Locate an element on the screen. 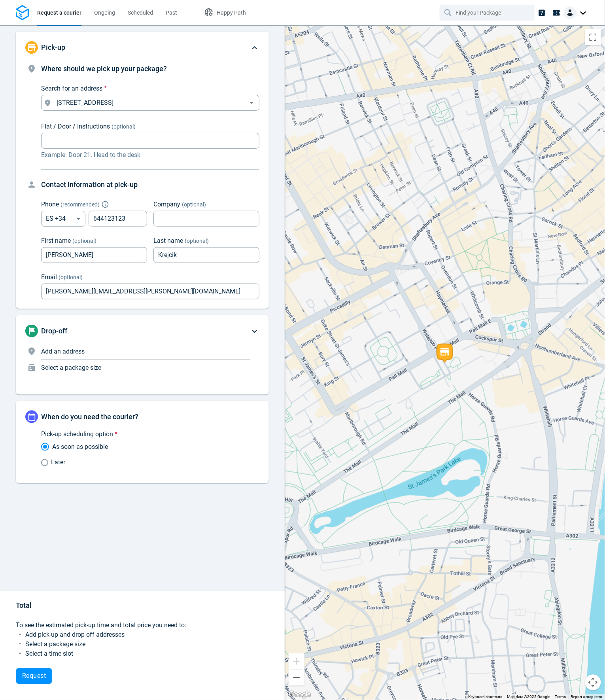  span: Last name is located at coordinates (169, 240).